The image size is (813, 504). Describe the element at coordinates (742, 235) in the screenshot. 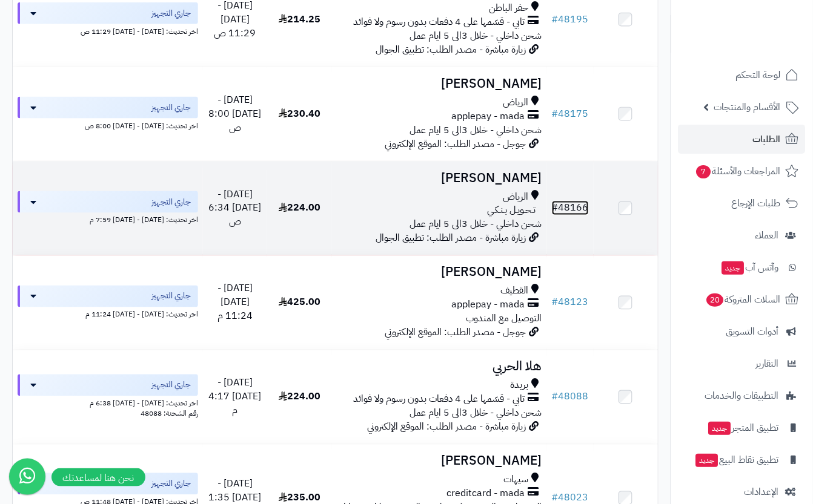

I see `a: العملاء` at that location.